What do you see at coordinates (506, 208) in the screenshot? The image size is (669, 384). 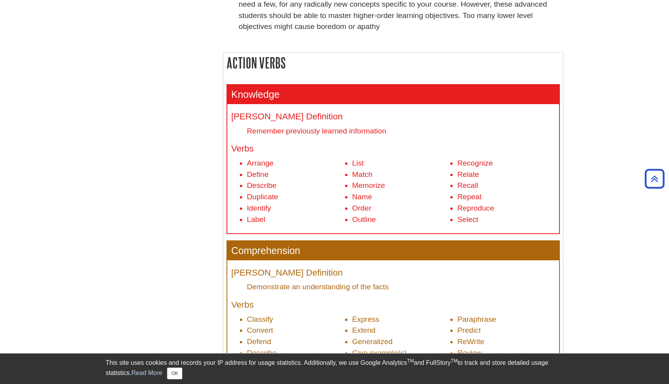 I see `li: Reproduce` at bounding box center [506, 208].